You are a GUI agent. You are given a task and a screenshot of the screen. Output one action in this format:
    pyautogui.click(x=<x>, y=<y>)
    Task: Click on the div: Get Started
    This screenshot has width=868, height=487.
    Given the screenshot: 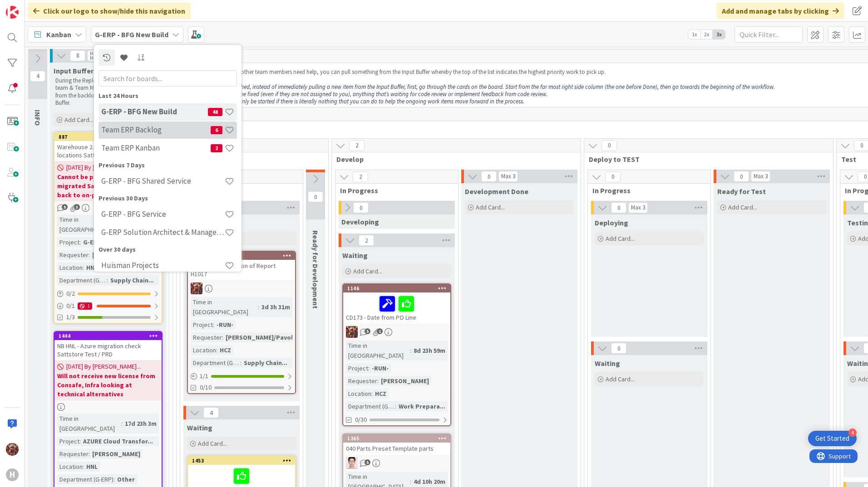 What is the action you would take?
    pyautogui.click(x=832, y=438)
    